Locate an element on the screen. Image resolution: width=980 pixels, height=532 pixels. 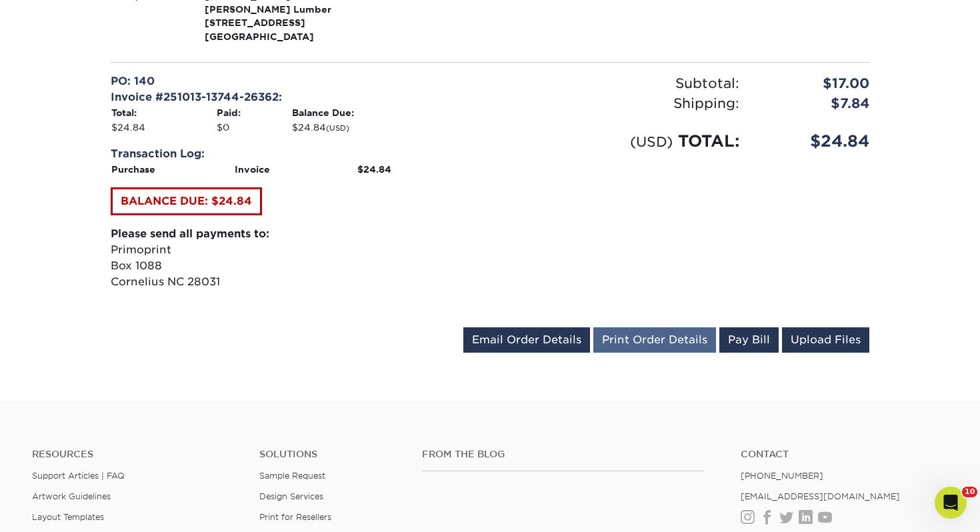
th: Balance Due: is located at coordinates (386, 112).